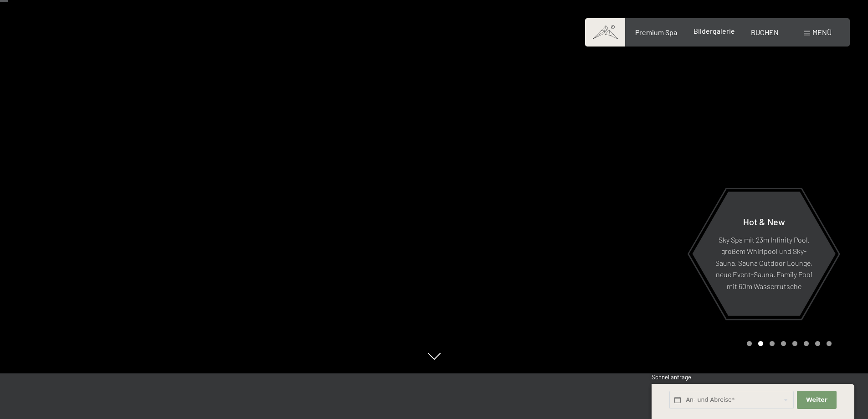  Describe the element at coordinates (816, 400) in the screenshot. I see `span: Weiter` at that location.